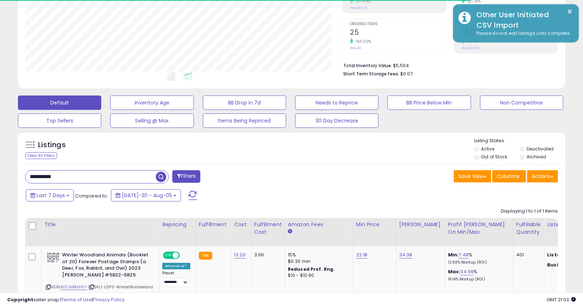 This screenshot has height=307, width=583. I want to click on img: 51kDlfogmJL._SL40_.jpg, so click(53, 258).